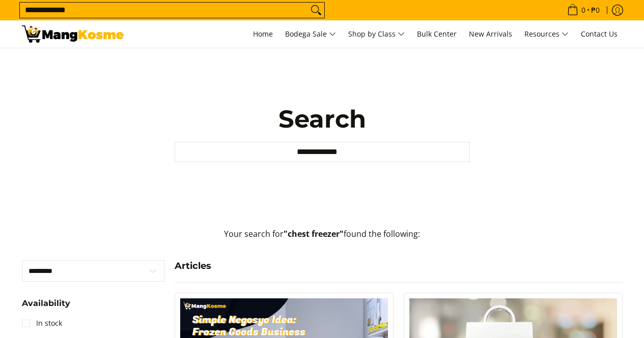 The width and height of the screenshot is (644, 338). What do you see at coordinates (583, 10) in the screenshot?
I see `span: 0` at bounding box center [583, 10].